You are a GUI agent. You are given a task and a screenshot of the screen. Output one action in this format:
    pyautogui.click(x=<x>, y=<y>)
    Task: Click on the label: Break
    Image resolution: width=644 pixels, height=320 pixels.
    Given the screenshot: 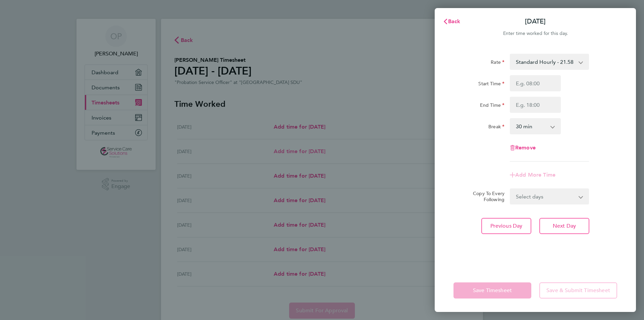 What is the action you would take?
    pyautogui.click(x=497, y=128)
    